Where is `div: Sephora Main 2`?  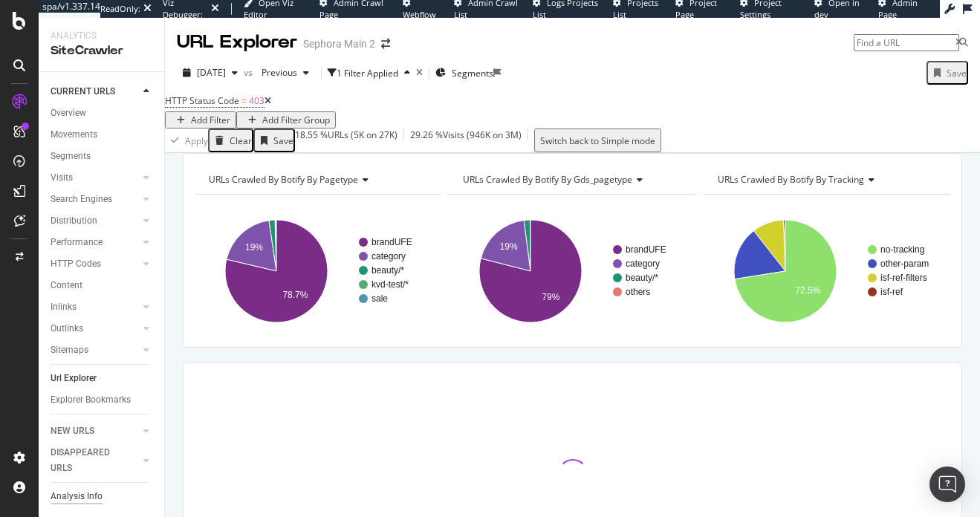 div: Sephora Main 2 is located at coordinates (339, 44).